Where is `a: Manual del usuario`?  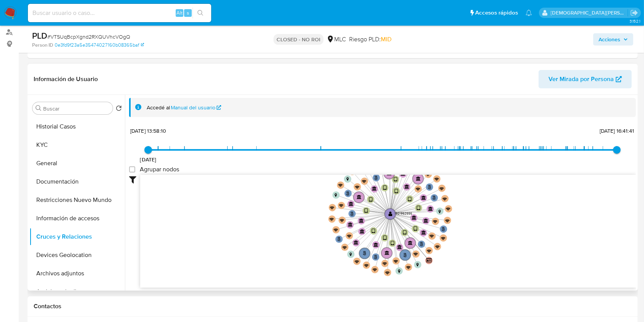 a: Manual del usuario is located at coordinates (196, 107).